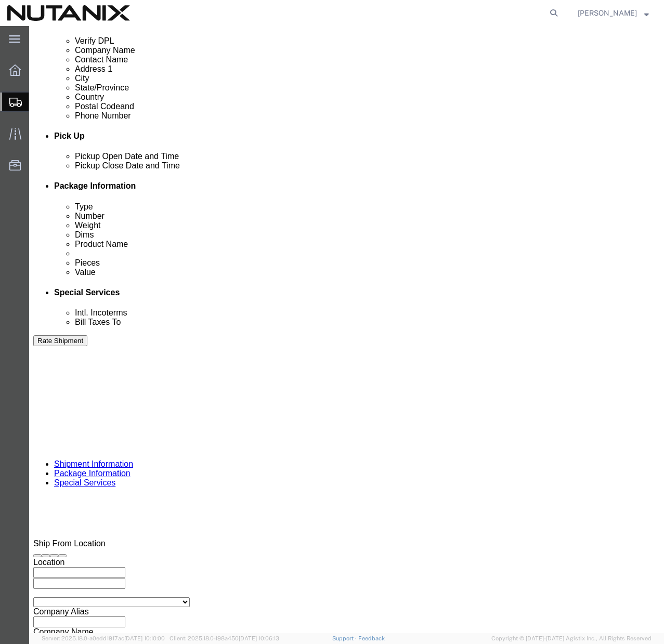 Image resolution: width=664 pixels, height=644 pixels. What do you see at coordinates (69, 13) in the screenshot?
I see `img: logo` at bounding box center [69, 13].